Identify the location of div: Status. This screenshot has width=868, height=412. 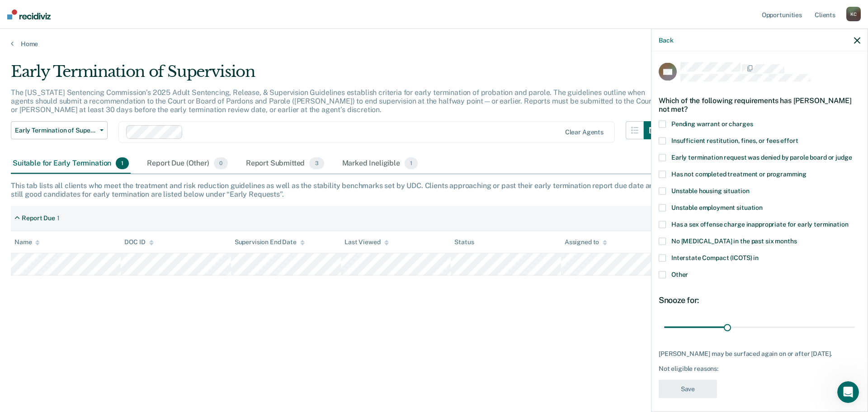
(464, 242).